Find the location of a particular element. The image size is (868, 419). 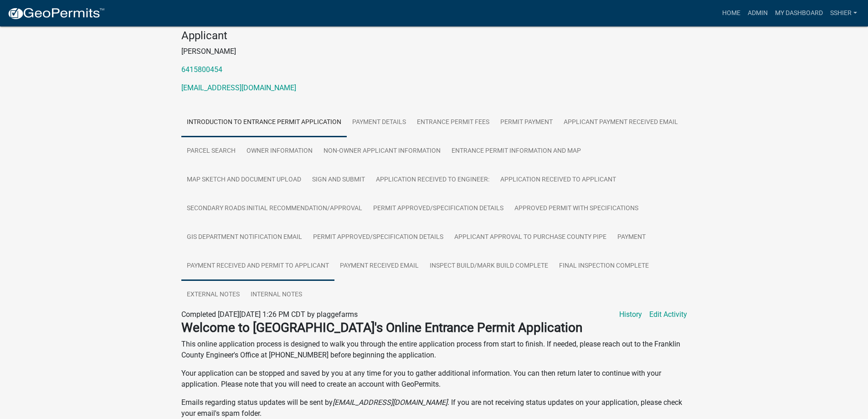

a: Application Received to Engineer: is located at coordinates (433, 180).